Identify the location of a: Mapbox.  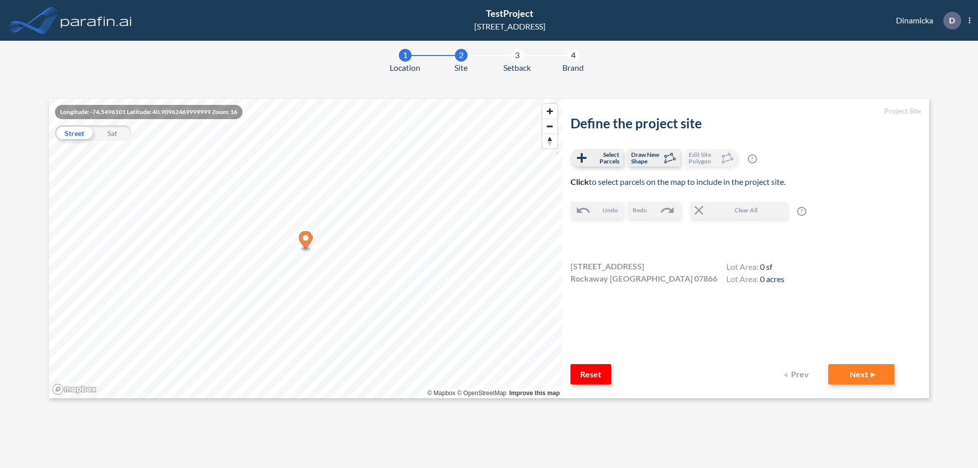
(441, 393).